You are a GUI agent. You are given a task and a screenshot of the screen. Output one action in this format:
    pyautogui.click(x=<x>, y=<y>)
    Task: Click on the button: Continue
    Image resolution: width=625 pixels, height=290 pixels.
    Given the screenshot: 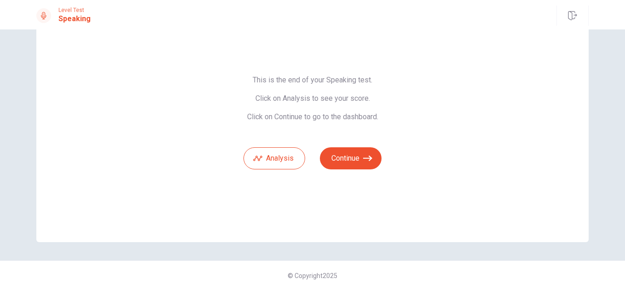 What is the action you would take?
    pyautogui.click(x=351, y=158)
    